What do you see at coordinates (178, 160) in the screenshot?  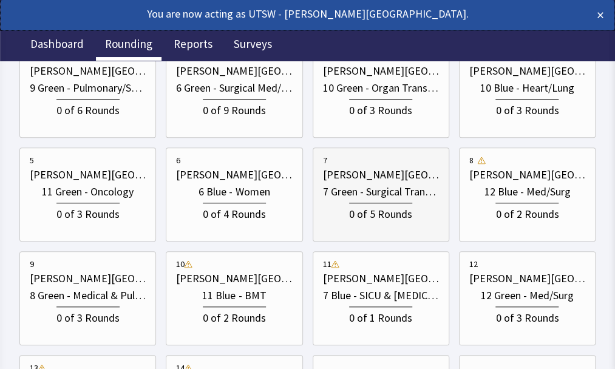 I see `div: 6` at bounding box center [178, 160].